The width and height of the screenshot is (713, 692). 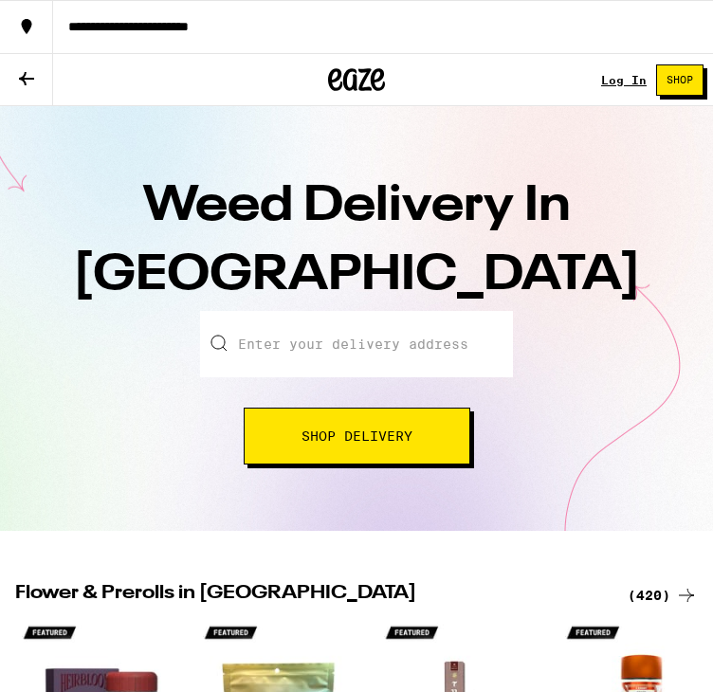 What do you see at coordinates (662, 595) in the screenshot?
I see `div: (420)` at bounding box center [662, 595].